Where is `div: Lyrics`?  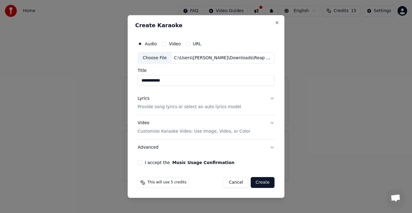
div: Lyrics is located at coordinates (143, 99).